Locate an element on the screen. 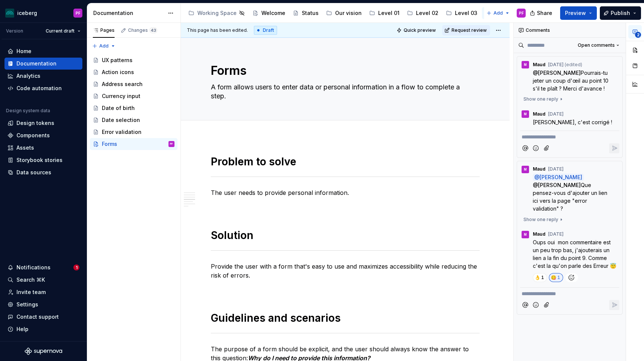 Image resolution: width=644 pixels, height=361 pixels. span: Show one reply is located at coordinates (541, 99).